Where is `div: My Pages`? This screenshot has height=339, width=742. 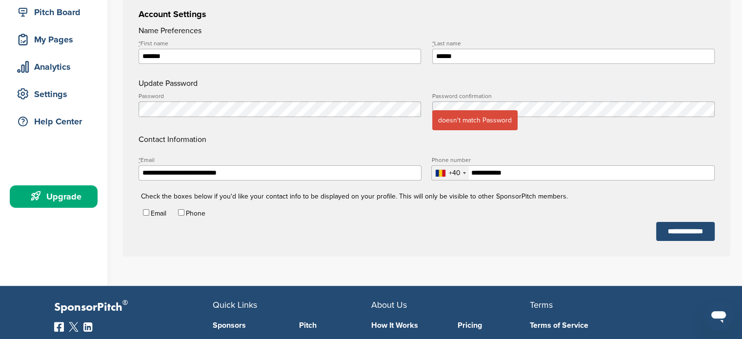 div: My Pages is located at coordinates (56, 40).